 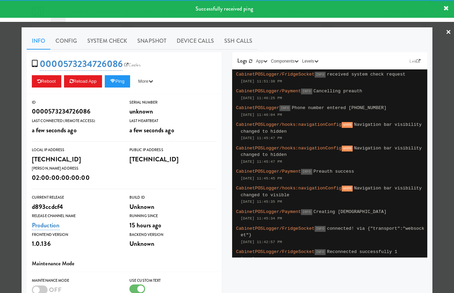 I want to click on button: More, so click(x=145, y=81).